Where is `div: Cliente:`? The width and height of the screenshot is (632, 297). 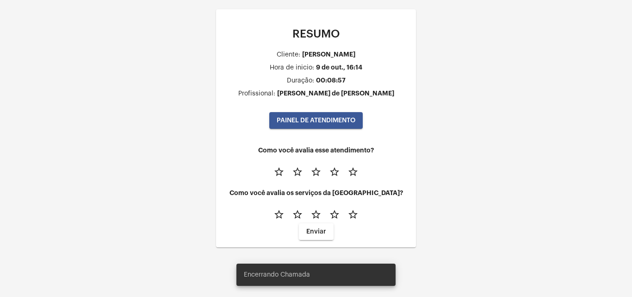
div: Cliente: is located at coordinates (288, 55).